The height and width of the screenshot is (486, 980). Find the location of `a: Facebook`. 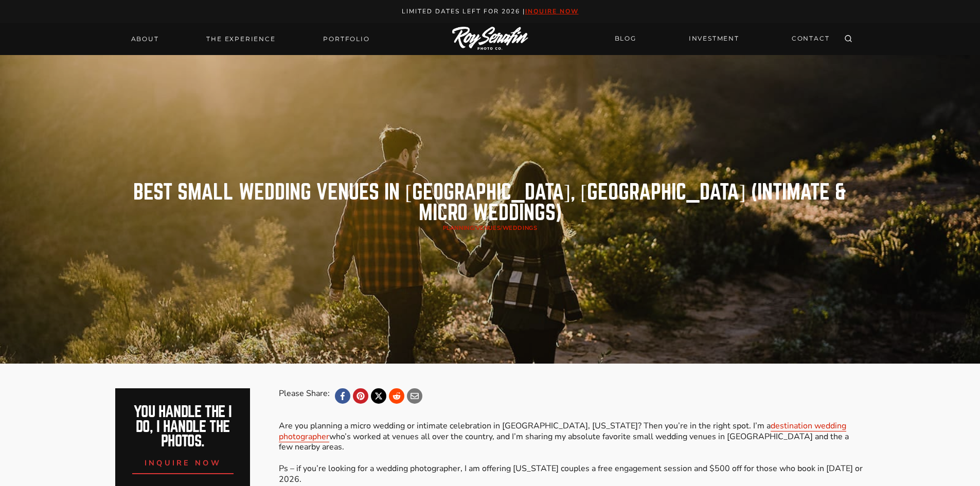

a: Facebook is located at coordinates (343, 396).